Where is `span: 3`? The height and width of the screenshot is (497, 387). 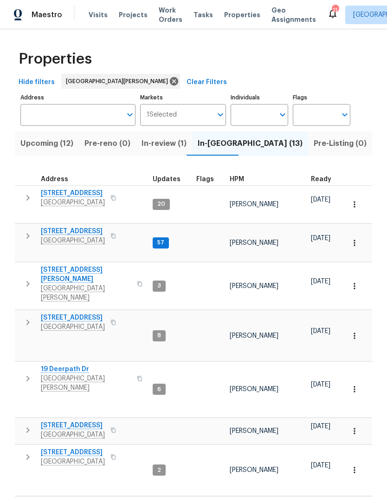 span: 3 is located at coordinates (159, 285).